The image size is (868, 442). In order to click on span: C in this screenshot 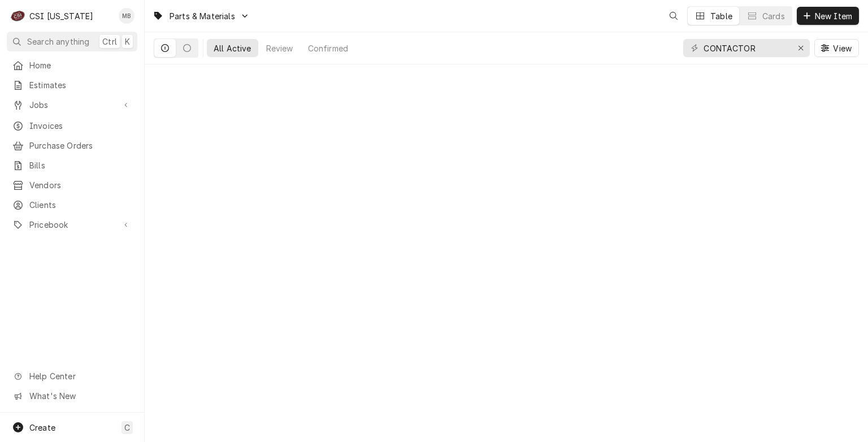, I will do `click(127, 427)`.